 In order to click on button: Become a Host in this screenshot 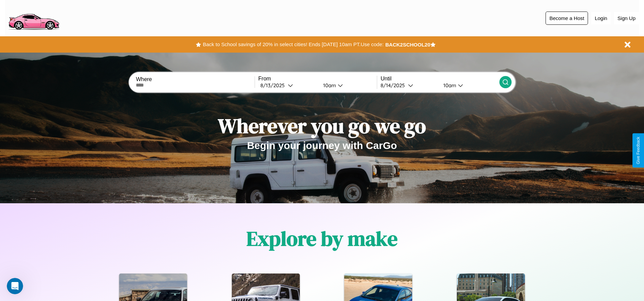, I will do `click(566, 18)`.